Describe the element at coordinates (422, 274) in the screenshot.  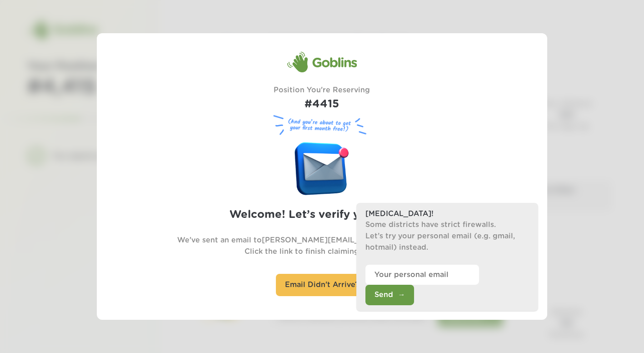
I see `input: Your personal email` at that location.